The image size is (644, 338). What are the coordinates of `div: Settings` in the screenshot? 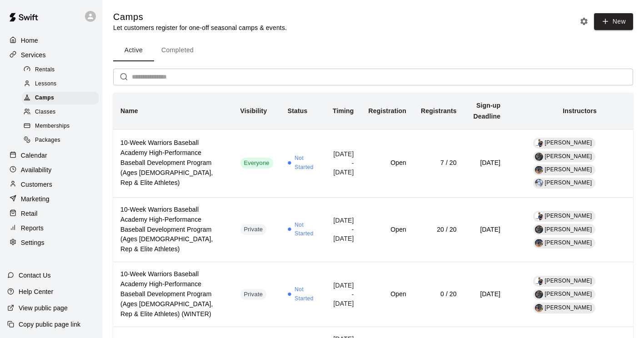 It's located at (51, 242).